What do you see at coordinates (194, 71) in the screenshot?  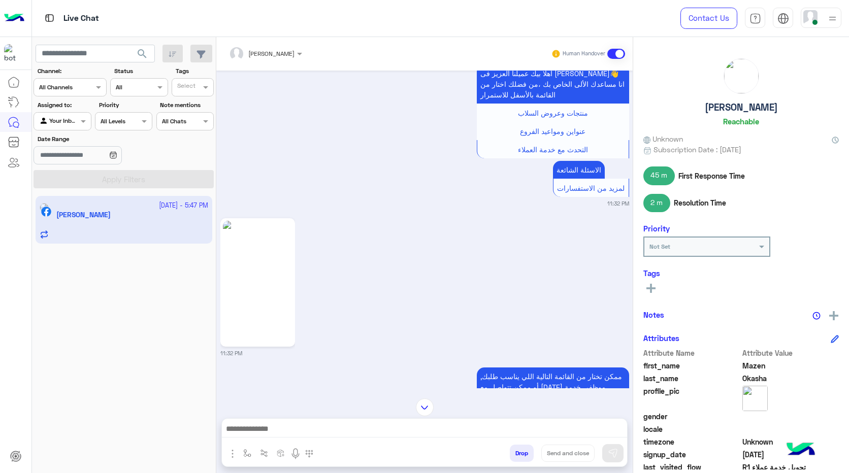 I see `label: Tags` at bounding box center [194, 71].